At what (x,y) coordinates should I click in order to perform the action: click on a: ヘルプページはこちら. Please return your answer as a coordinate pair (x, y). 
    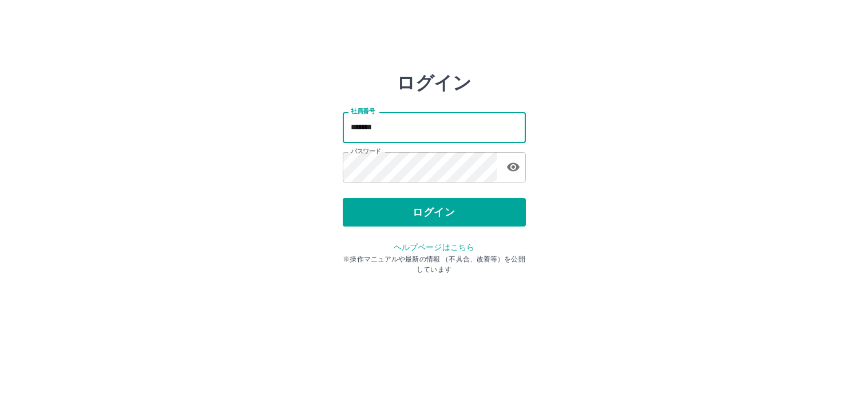
    Looking at the image, I should click on (433, 247).